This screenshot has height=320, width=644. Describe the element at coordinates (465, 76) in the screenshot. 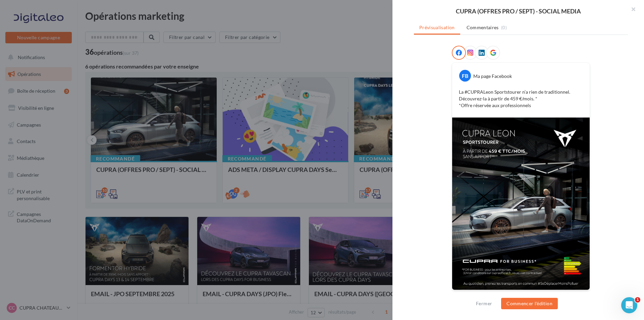

I see `div: FB` at that location.